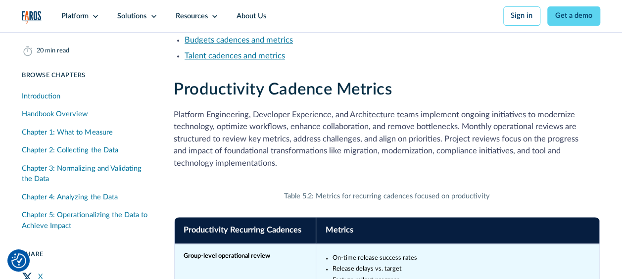  Describe the element at coordinates (458, 231) in the screenshot. I see `th: Metrics` at that location.